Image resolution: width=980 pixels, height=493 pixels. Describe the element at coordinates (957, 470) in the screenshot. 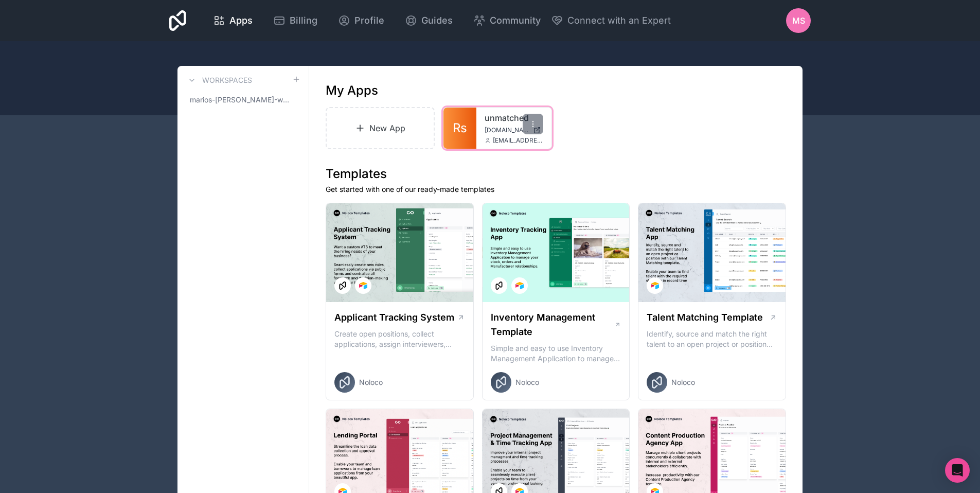

I see `div: Open Intercom Messenger` at that location.